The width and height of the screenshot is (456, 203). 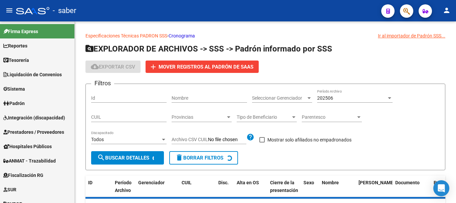 What do you see at coordinates (250, 137) in the screenshot?
I see `mat-icon: help` at bounding box center [250, 137].